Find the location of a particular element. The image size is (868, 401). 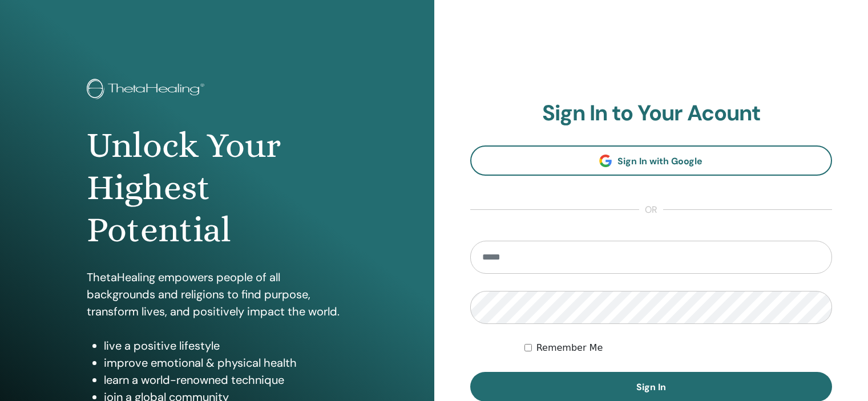

a: Sign In with Google is located at coordinates (652, 161).